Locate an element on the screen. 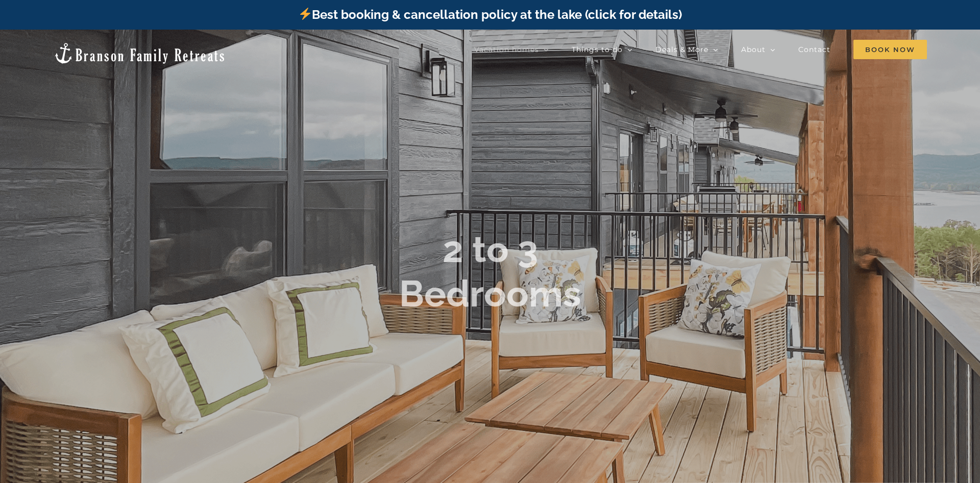  span: Deals & More is located at coordinates (682, 49).